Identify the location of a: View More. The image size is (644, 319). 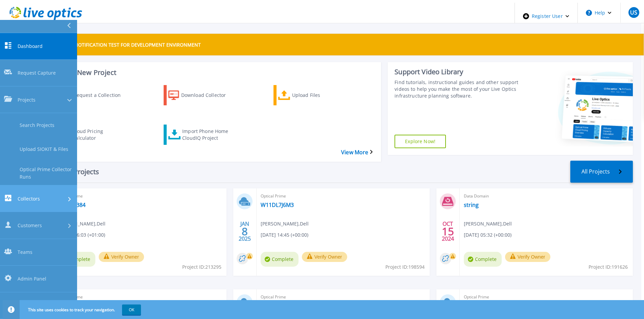
(357, 153).